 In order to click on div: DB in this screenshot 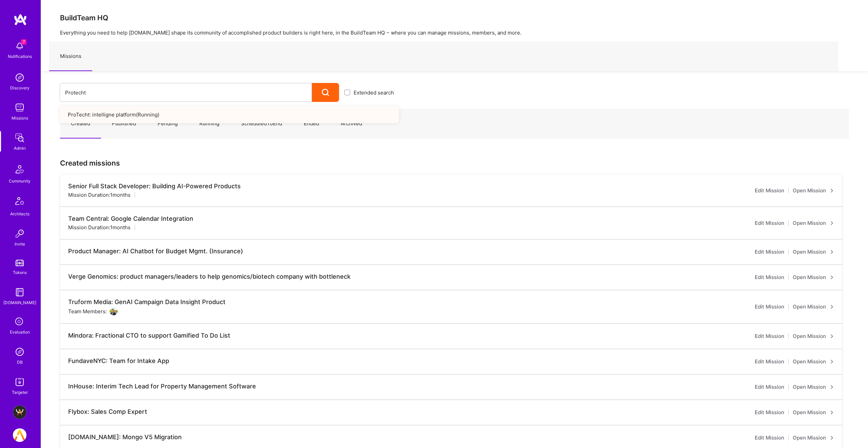, I will do `click(20, 362)`.